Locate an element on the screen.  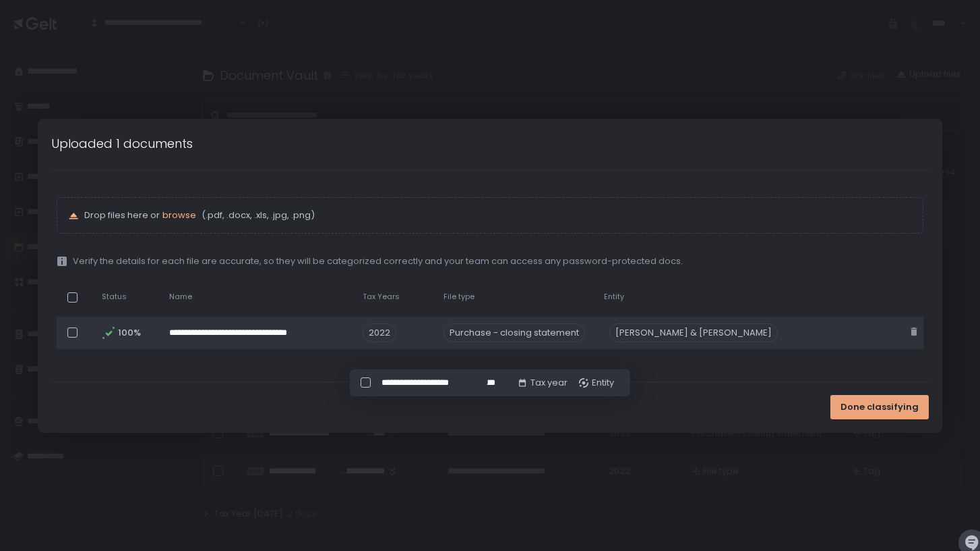
button: Tax year is located at coordinates (542, 382).